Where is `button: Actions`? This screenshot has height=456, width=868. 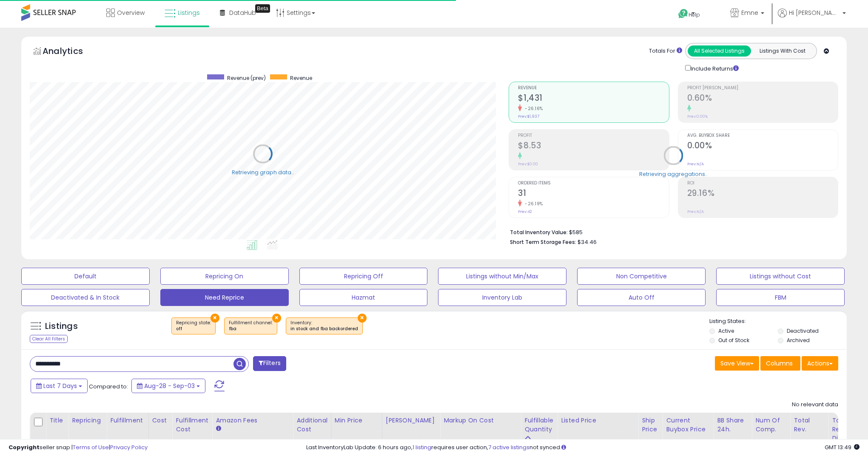
button: Actions is located at coordinates (820, 364).